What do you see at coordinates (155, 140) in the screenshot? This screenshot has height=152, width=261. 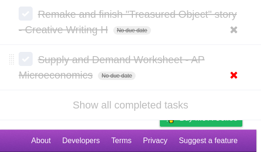 I see `a: Privacy` at bounding box center [155, 140].